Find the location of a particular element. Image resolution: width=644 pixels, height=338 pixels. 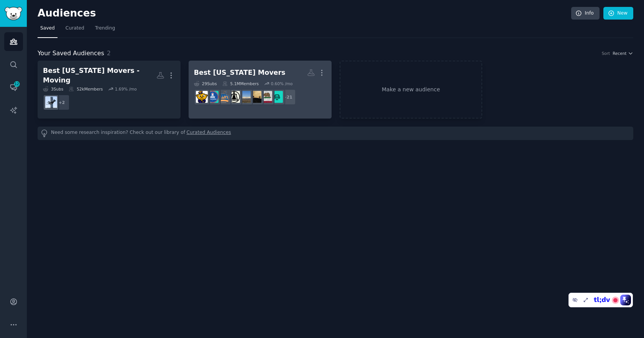

span: Trending is located at coordinates (105, 28).